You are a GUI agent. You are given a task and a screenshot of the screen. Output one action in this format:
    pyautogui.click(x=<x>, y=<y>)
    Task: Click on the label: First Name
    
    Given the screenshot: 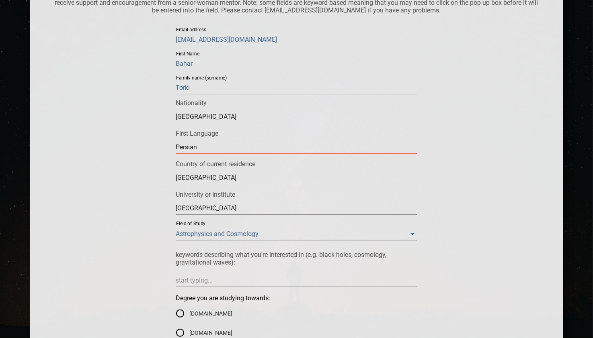 What is the action you would take?
    pyautogui.click(x=188, y=54)
    